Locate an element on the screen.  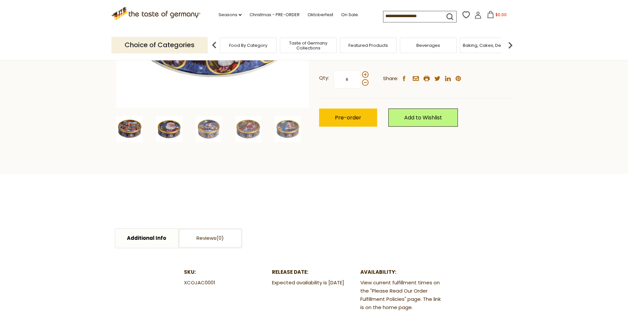
span: Pre-order is located at coordinates (348, 117).